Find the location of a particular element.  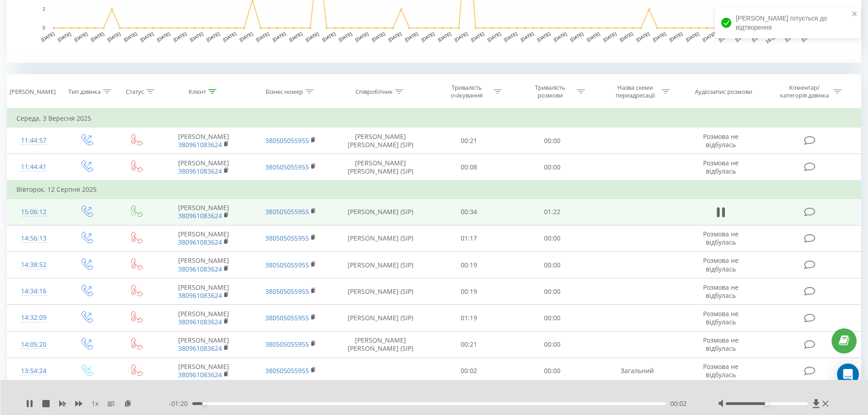

td: 01:17 is located at coordinates (469, 238).